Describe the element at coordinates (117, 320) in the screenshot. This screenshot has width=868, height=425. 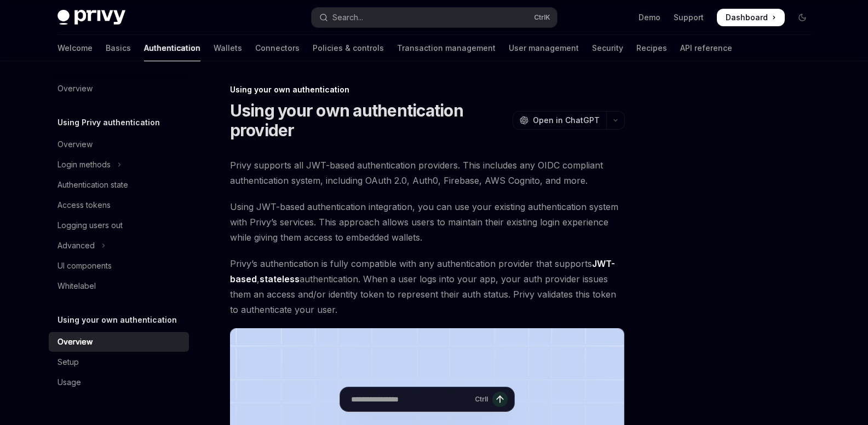
I see `h5: Using your own authentication` at that location.